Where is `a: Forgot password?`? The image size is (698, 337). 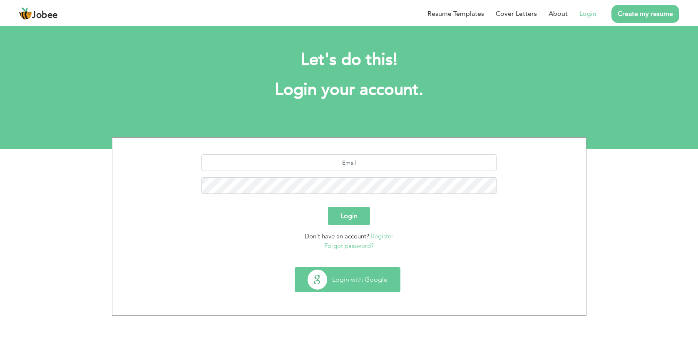 a: Forgot password? is located at coordinates (349, 246).